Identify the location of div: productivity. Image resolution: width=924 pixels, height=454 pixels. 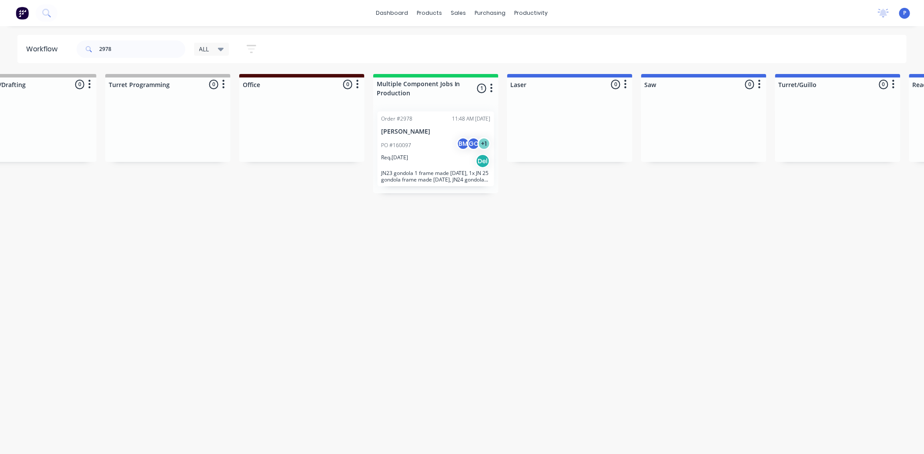
(531, 13).